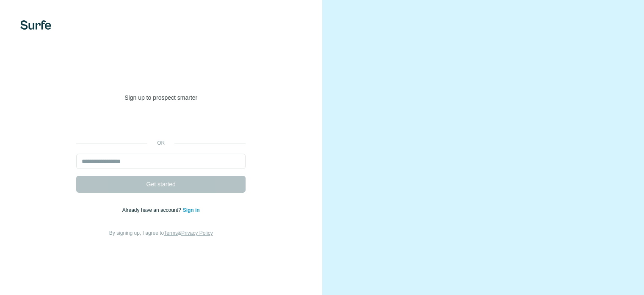 This screenshot has width=644, height=295. I want to click on img: Surfe's logo, so click(36, 25).